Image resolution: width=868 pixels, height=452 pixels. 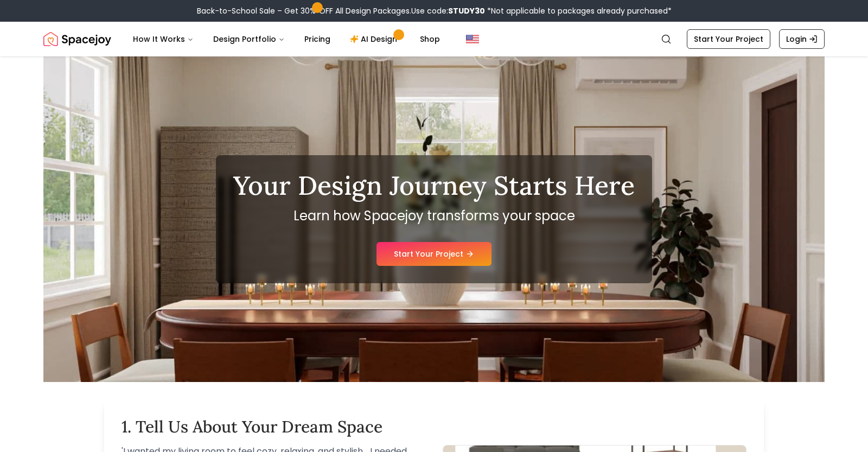 What do you see at coordinates (801, 39) in the screenshot?
I see `a: Login` at bounding box center [801, 39].